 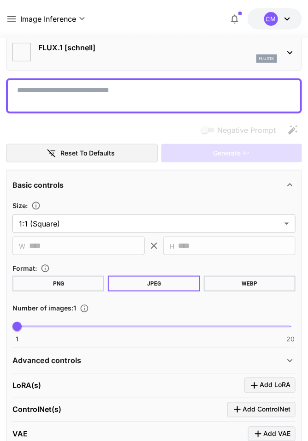 I want to click on span: Add ControlNet, so click(x=267, y=410).